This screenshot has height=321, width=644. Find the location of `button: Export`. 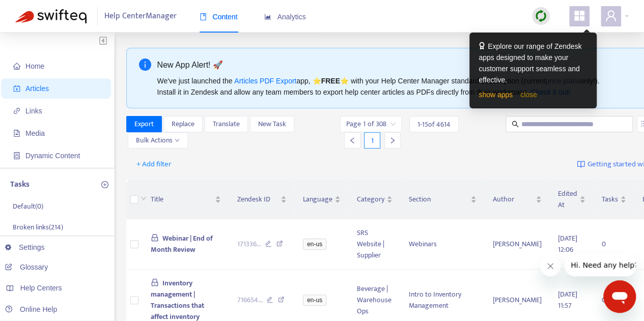

button: Export is located at coordinates (144, 124).